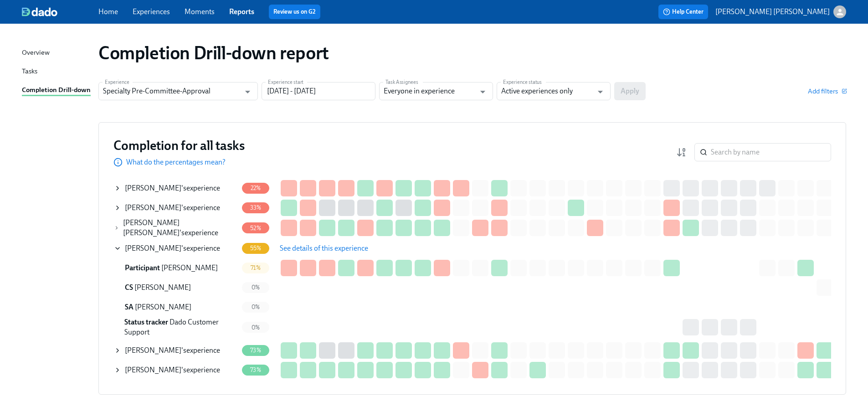 Image resolution: width=868 pixels, height=412 pixels. What do you see at coordinates (129, 287) in the screenshot?
I see `span: Credentialing Specialist` at bounding box center [129, 287].